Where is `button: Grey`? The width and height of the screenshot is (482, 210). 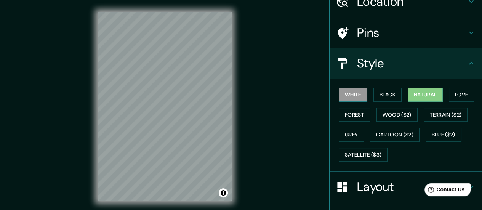 button: Grey is located at coordinates (351, 135).